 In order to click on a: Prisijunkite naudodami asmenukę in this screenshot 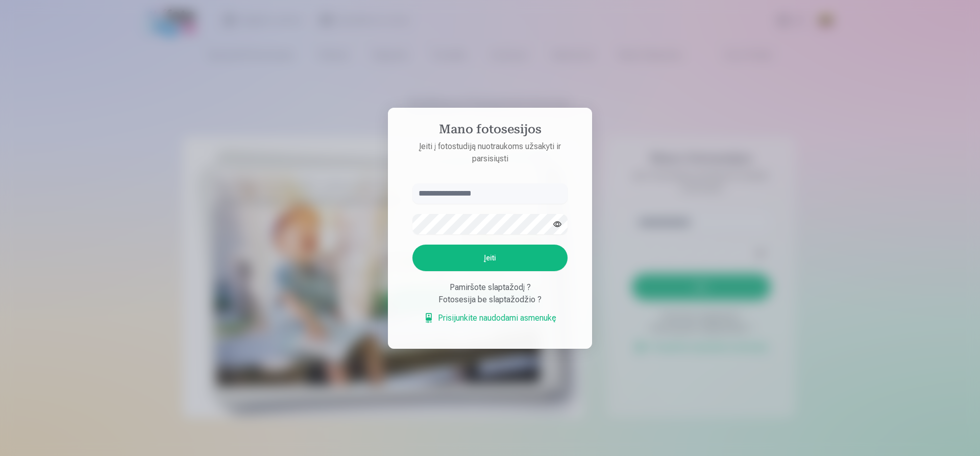, I will do `click(490, 318)`.